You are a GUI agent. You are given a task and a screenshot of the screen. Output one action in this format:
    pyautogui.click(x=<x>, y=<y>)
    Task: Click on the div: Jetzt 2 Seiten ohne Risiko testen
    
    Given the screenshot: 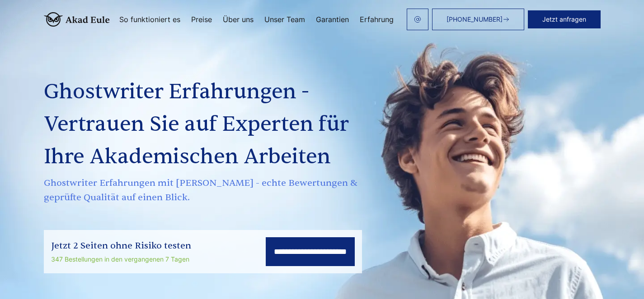 What is the action you would take?
    pyautogui.click(x=121, y=246)
    